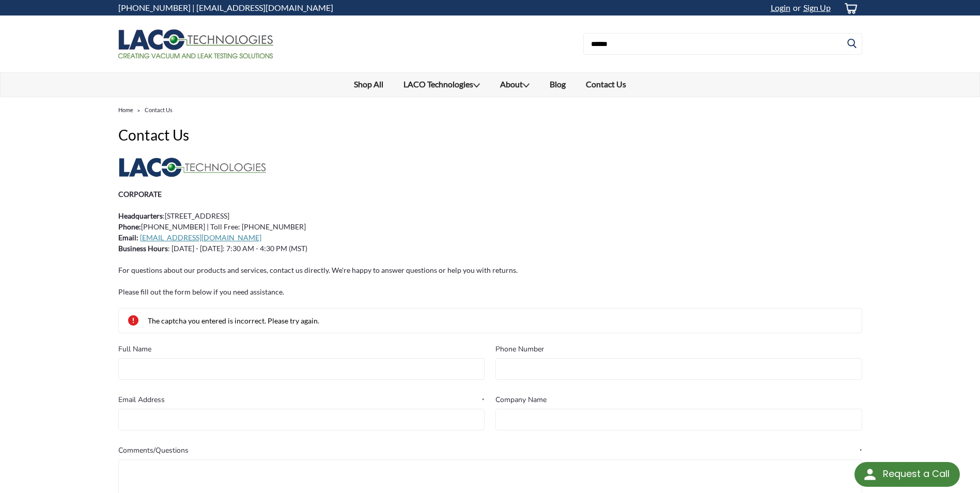  Describe the element at coordinates (128, 237) in the screenshot. I see `strong: Email:` at that location.